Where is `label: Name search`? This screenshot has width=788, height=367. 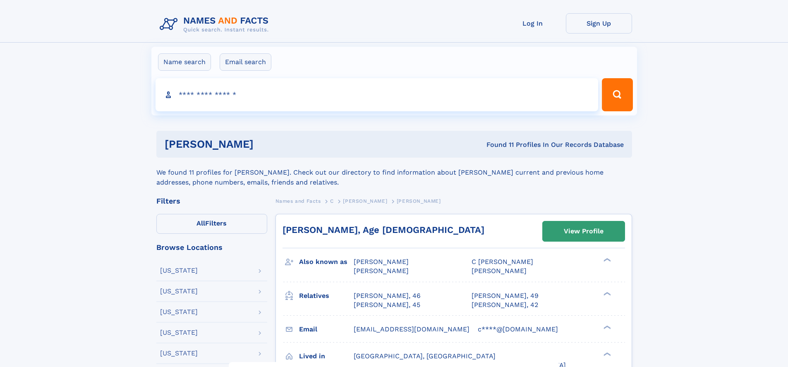
label: Name search is located at coordinates (185, 62).